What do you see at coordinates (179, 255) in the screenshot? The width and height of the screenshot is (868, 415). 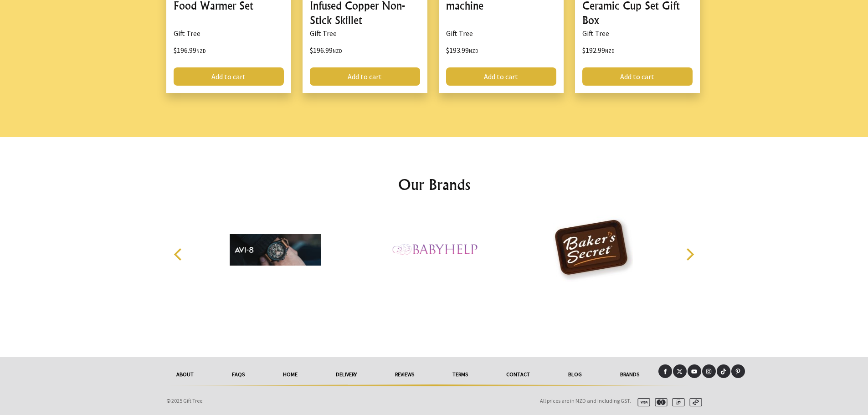 I see `button: Previous` at bounding box center [179, 255].